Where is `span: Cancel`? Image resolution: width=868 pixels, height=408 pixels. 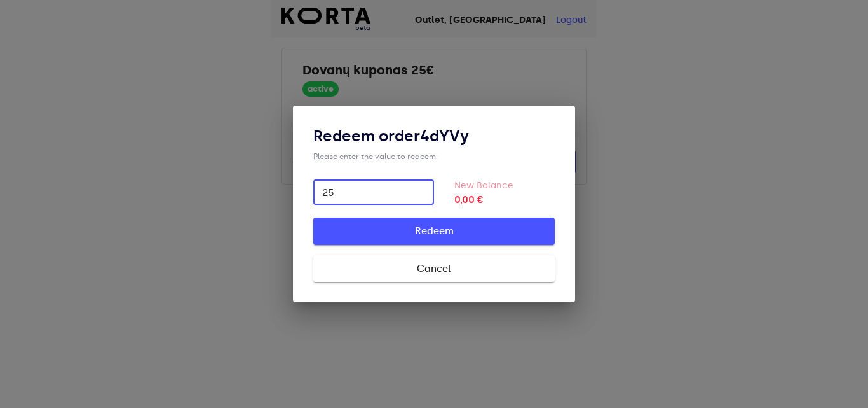 span: Cancel is located at coordinates (434, 268).